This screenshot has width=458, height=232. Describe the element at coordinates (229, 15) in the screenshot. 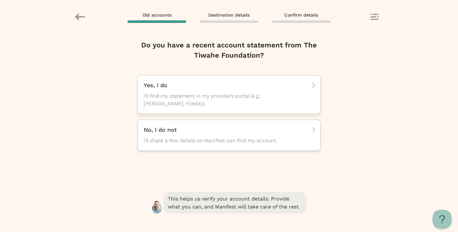

I see `span: Destination details` at that location.